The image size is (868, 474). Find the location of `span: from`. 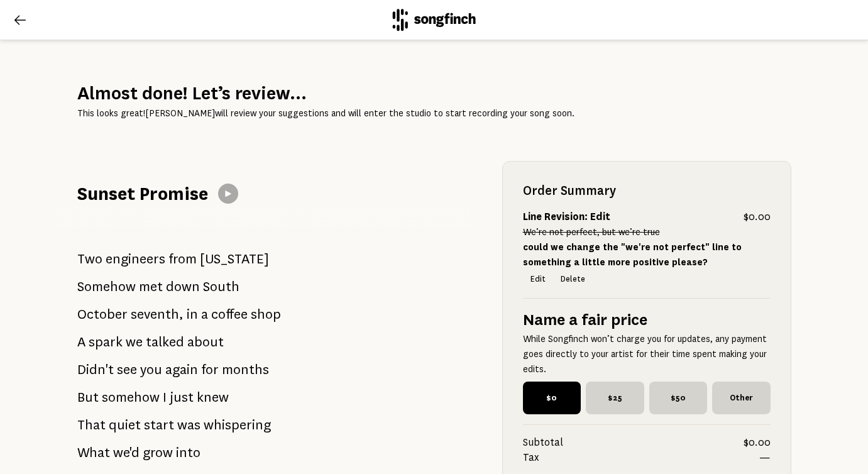

span: from is located at coordinates (182, 260).